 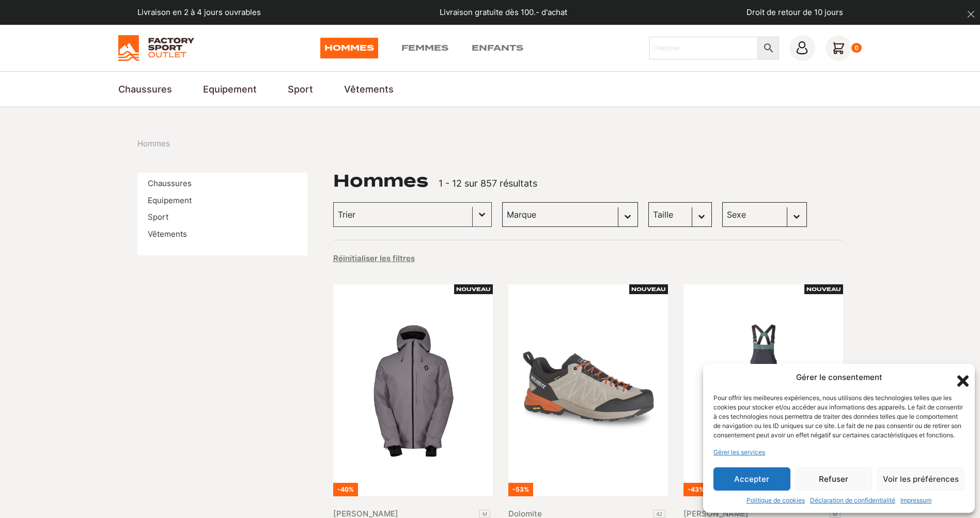 What do you see at coordinates (381, 181) in the screenshot?
I see `h1: Hommes` at bounding box center [381, 181].